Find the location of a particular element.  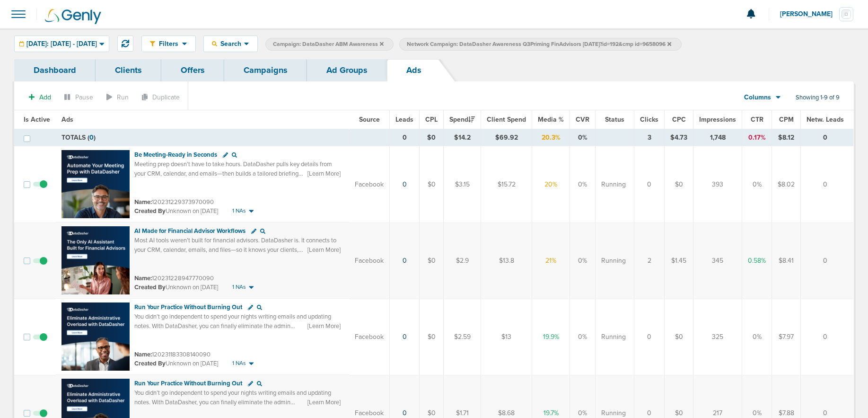

span: Be Meeting-Ready in Seconds is located at coordinates (175, 155).